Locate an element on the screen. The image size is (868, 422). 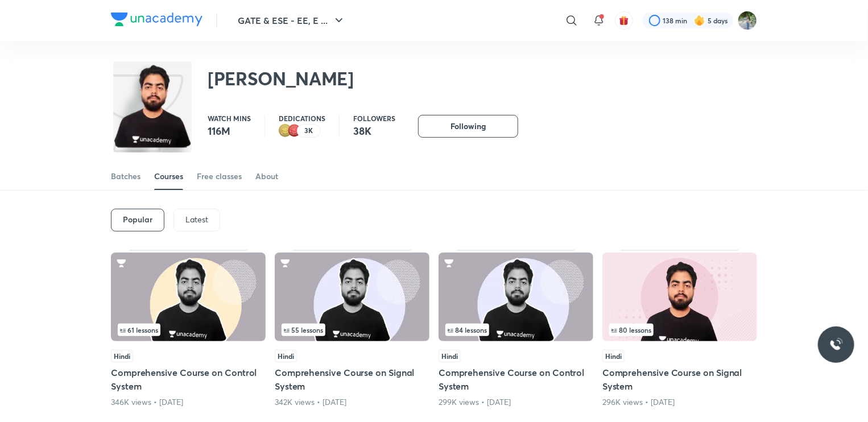
div: Free classes is located at coordinates (219, 176).